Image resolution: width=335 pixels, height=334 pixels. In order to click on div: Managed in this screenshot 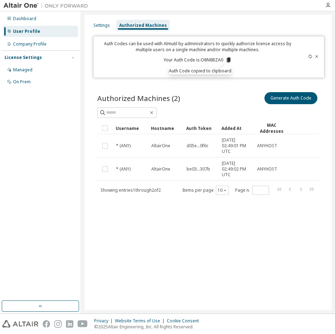, I will do `click(23, 70)`.